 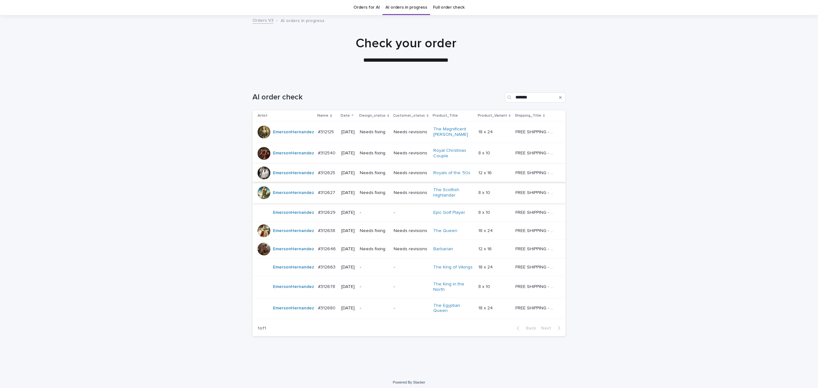 I want to click on a: The Egyptian Queen, so click(x=453, y=308).